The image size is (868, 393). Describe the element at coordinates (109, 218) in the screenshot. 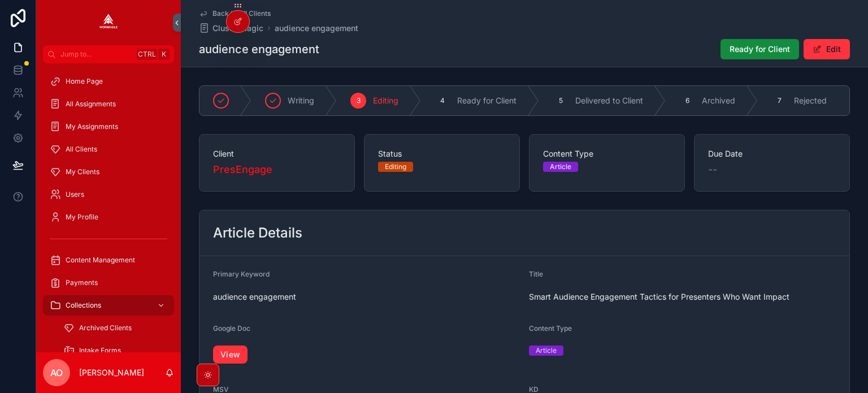

I see `a: My Profile` at that location.